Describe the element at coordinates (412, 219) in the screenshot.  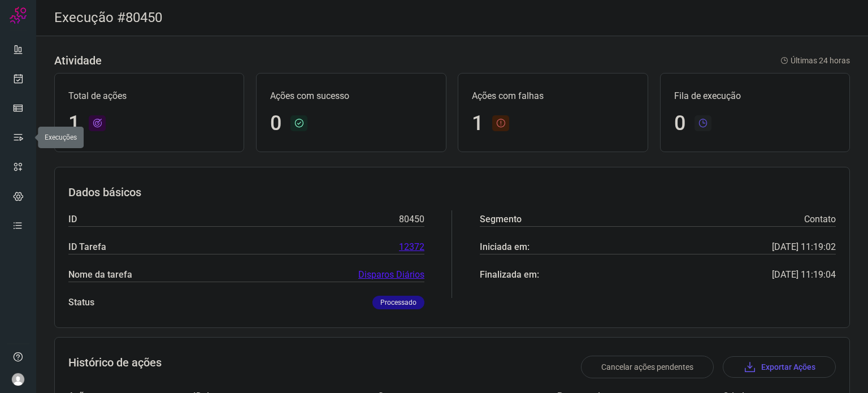
I see `p: 80450` at that location.